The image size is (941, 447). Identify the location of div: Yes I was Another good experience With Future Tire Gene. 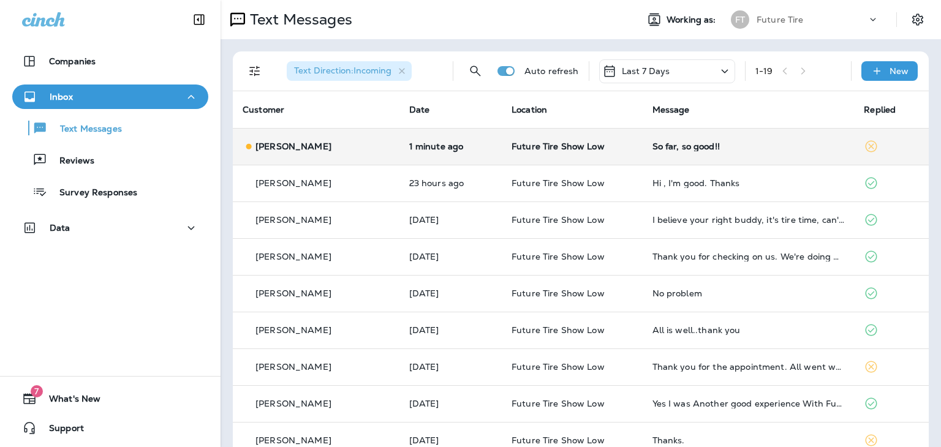
(748, 404).